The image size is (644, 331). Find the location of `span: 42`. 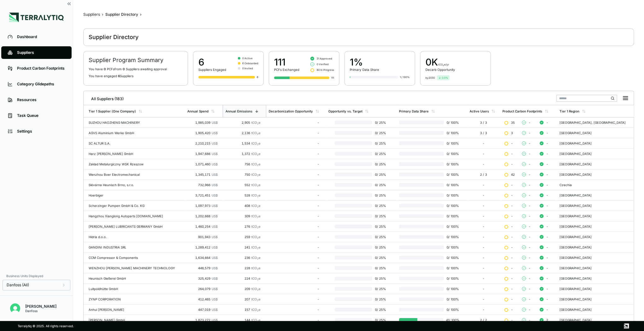

span: 42 is located at coordinates (512, 175).